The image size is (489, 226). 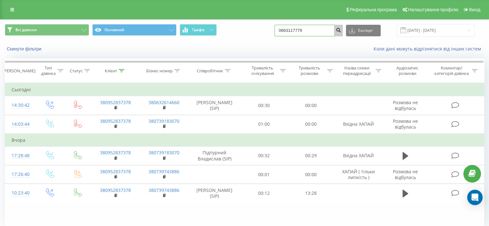 I want to click on span: Всі дзвінки, so click(x=26, y=30).